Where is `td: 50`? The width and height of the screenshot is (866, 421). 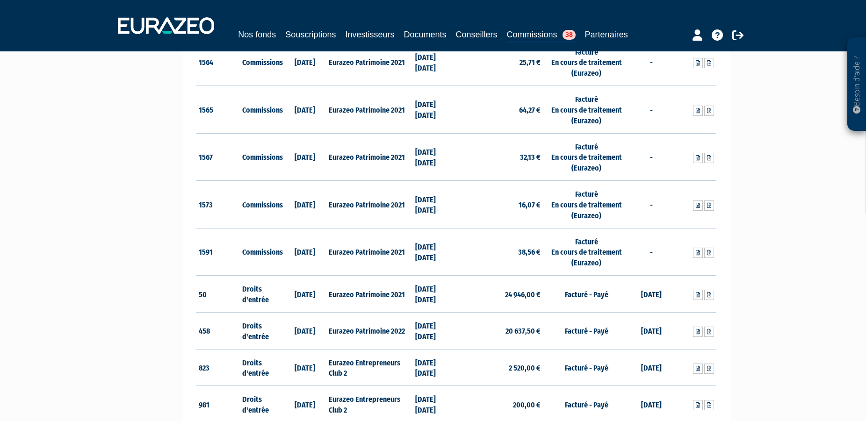
td: 50 is located at coordinates (218, 294).